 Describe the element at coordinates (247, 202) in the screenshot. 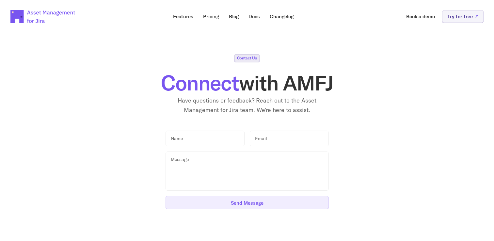

I see `button: Send Message` at that location.